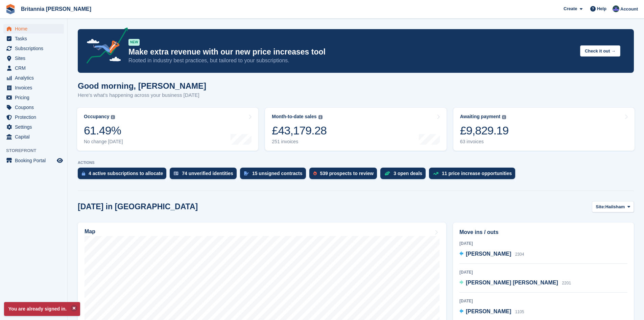 This screenshot has height=320, width=644. I want to click on a: Month-to-date sales £43,179.28 251 invoices, so click(355, 129).